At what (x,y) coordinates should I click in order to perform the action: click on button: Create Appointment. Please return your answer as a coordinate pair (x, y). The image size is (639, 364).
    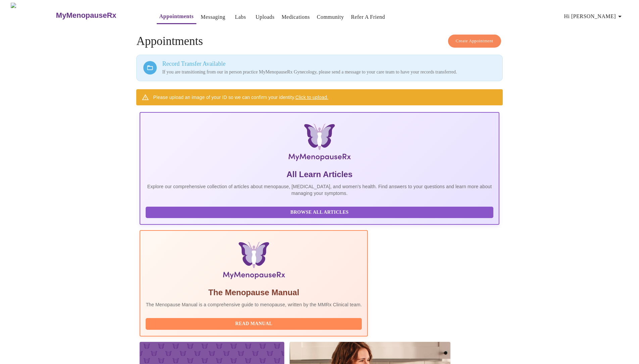
    Looking at the image, I should click on (474, 41).